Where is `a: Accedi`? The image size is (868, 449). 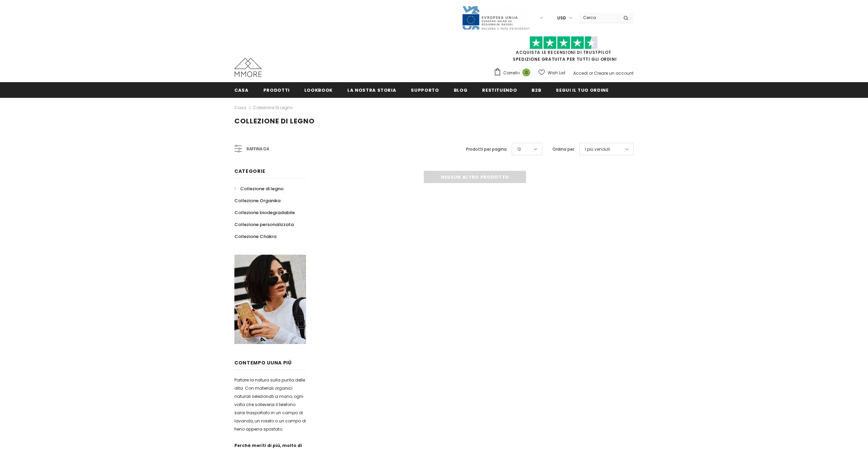 a: Accedi is located at coordinates (580, 73).